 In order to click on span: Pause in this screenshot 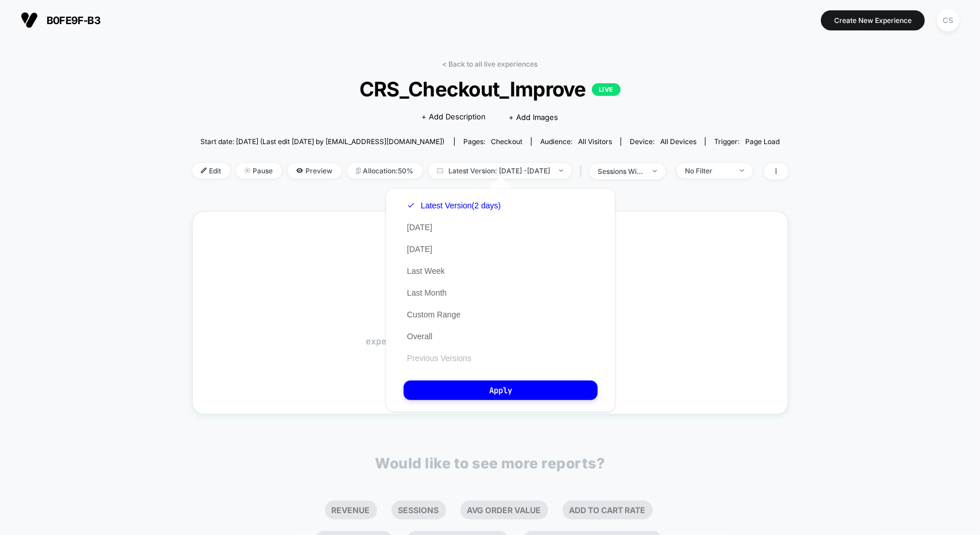, I will do `click(259, 170)`.